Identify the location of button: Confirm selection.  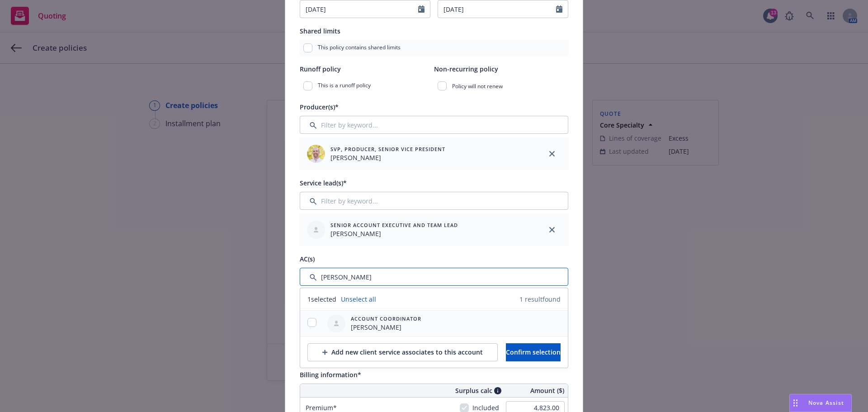
(533, 352).